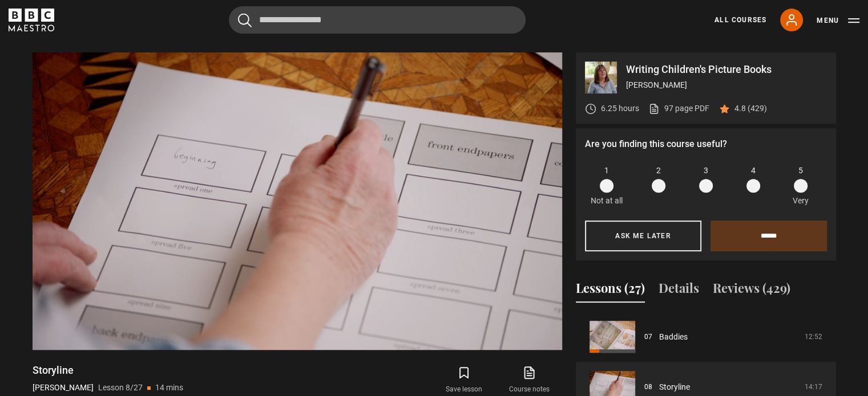  I want to click on button: Reviews (429), so click(751, 291).